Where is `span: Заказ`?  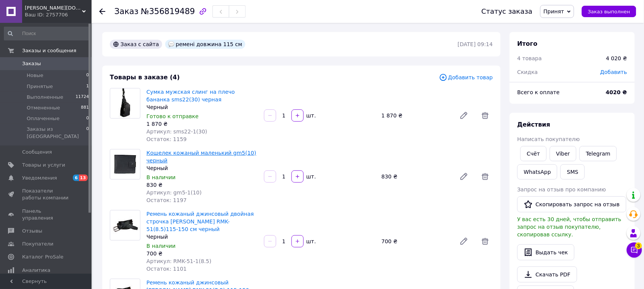
span: Заказ is located at coordinates (126, 12).